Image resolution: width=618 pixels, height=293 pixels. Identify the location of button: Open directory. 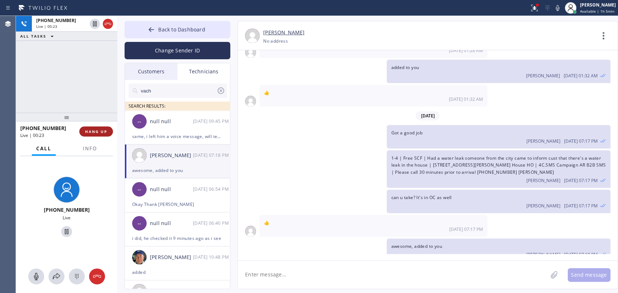
(56, 277).